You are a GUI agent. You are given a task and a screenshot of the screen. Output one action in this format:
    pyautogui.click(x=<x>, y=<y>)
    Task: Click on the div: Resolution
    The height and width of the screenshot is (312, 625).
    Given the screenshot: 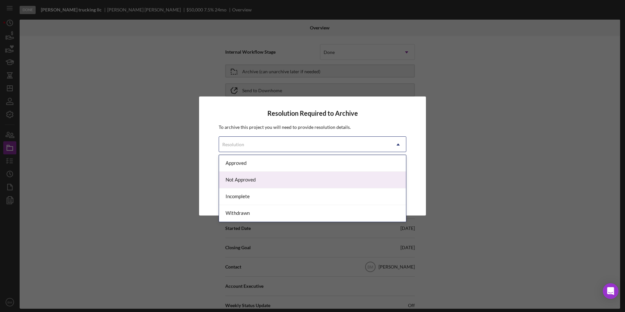 What is the action you would take?
    pyautogui.click(x=233, y=144)
    